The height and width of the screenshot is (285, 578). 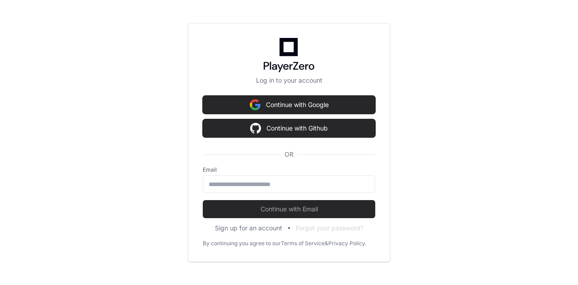 I want to click on span: OR, so click(x=289, y=154).